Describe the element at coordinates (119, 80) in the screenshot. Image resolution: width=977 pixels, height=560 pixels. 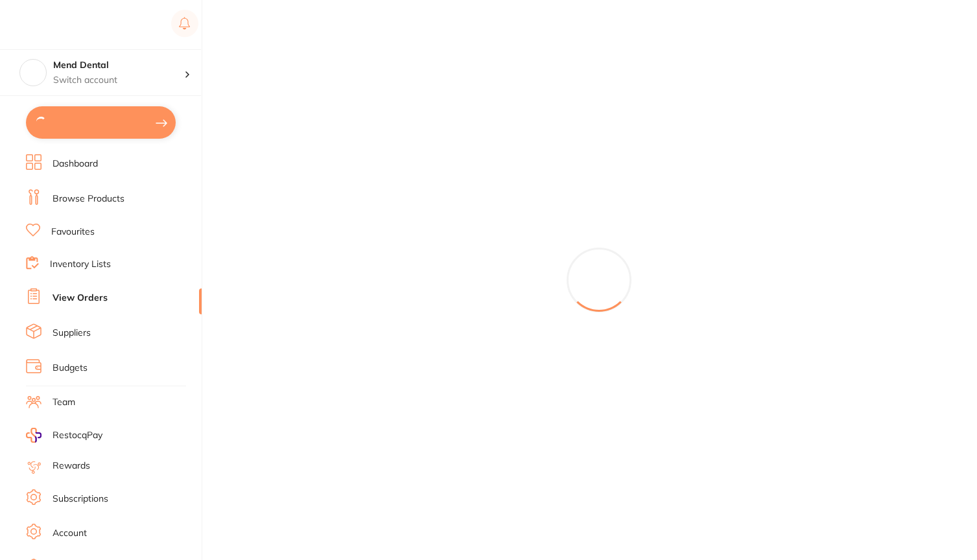
I see `p: Switch account` at that location.